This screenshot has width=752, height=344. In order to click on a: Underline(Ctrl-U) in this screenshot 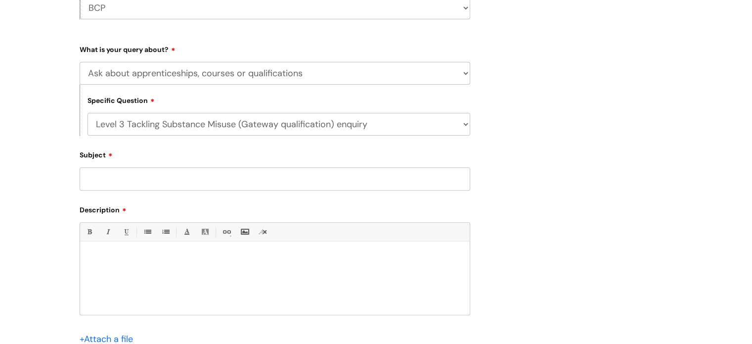, I will do `click(126, 232)`.